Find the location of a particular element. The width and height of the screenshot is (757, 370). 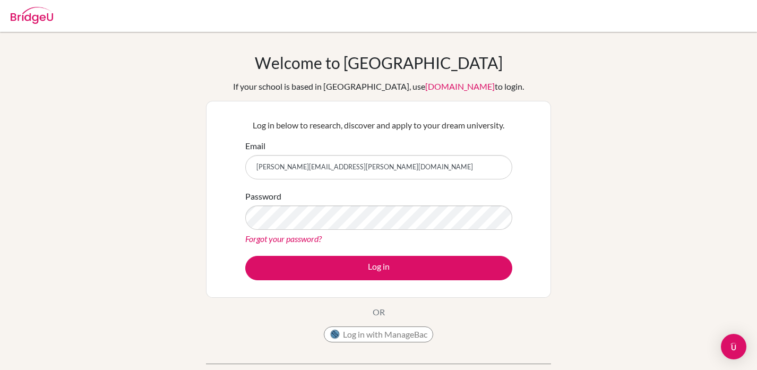

button: Log in with ManageBac is located at coordinates (379, 335).